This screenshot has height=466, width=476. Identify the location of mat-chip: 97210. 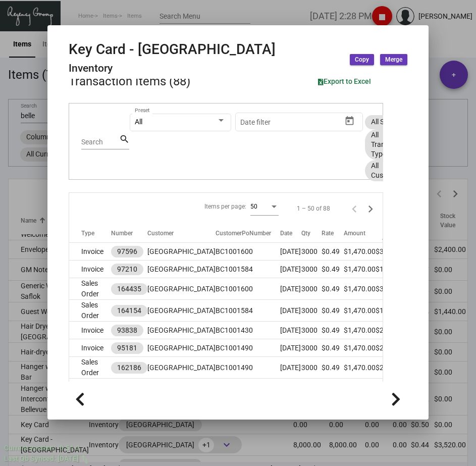
(128, 269).